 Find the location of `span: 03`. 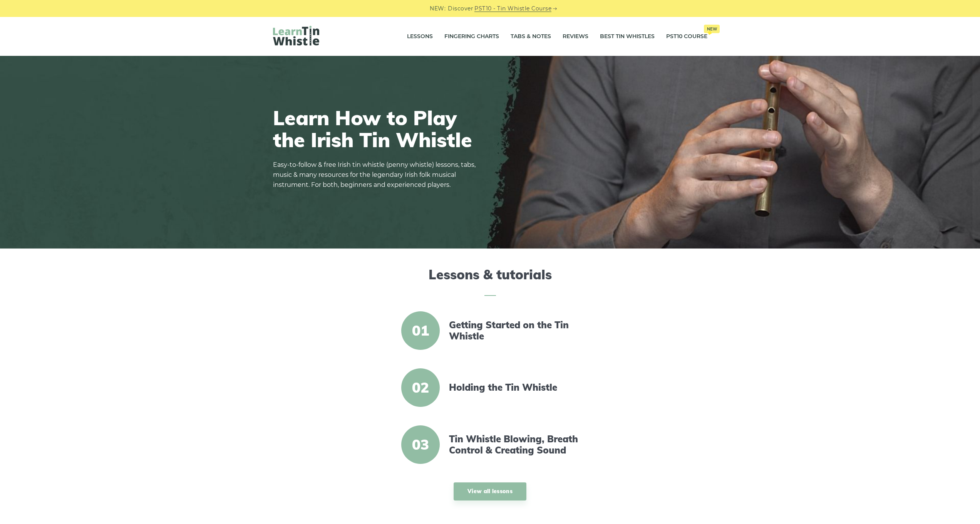

span: 03 is located at coordinates (421, 444).